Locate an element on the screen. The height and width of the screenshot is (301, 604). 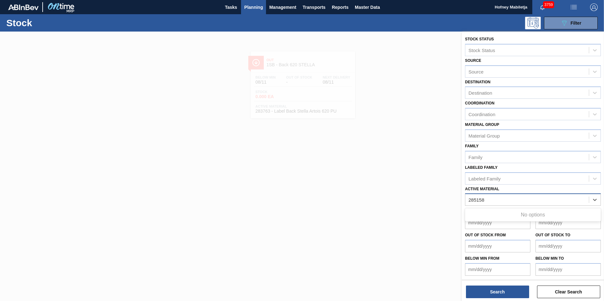
label: Destination is located at coordinates (478, 82).